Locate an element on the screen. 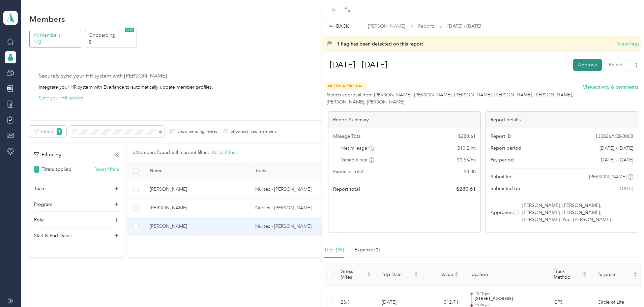  span: Mileage Total is located at coordinates (347, 136).